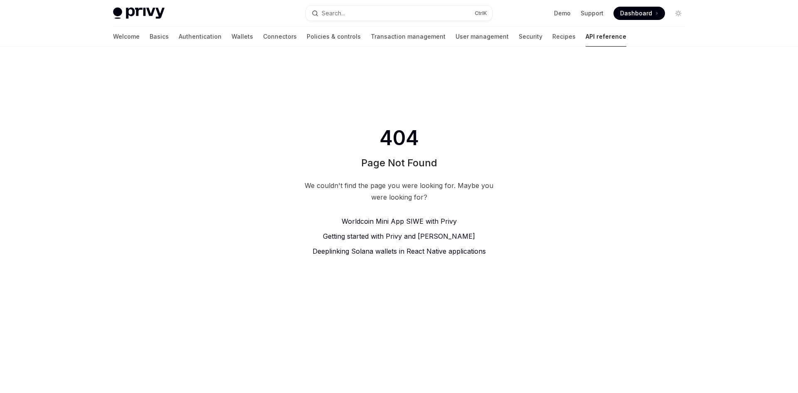  I want to click on h1: Page Not Found, so click(399, 163).